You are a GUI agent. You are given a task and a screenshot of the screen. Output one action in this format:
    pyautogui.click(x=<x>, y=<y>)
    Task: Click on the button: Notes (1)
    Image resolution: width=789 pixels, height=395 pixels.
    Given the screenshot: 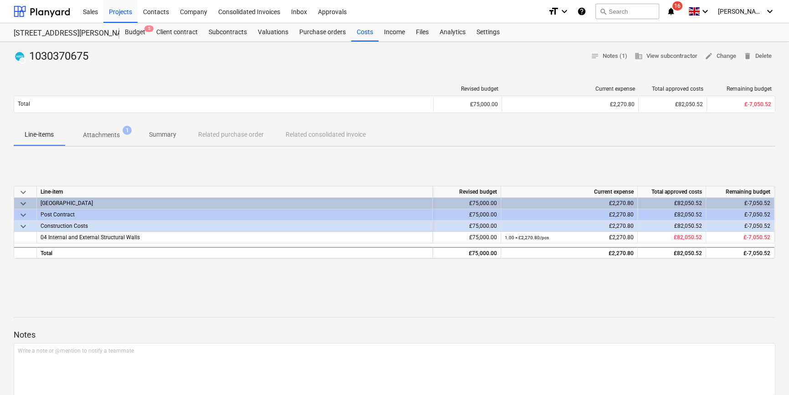 What is the action you would take?
    pyautogui.click(x=609, y=56)
    